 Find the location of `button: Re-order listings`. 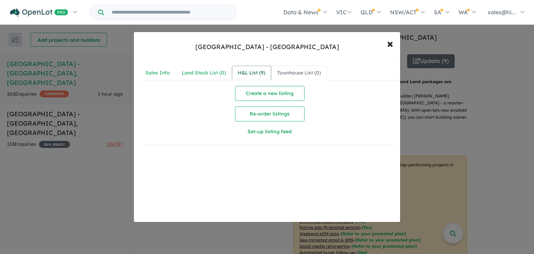

button: Re-order listings is located at coordinates (270, 114).